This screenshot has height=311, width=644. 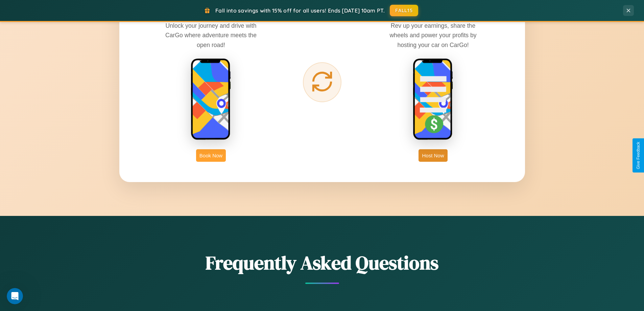 I want to click on p: Unlock your journey and drive with CarGo where adventure meets the open road!, so click(x=211, y=35).